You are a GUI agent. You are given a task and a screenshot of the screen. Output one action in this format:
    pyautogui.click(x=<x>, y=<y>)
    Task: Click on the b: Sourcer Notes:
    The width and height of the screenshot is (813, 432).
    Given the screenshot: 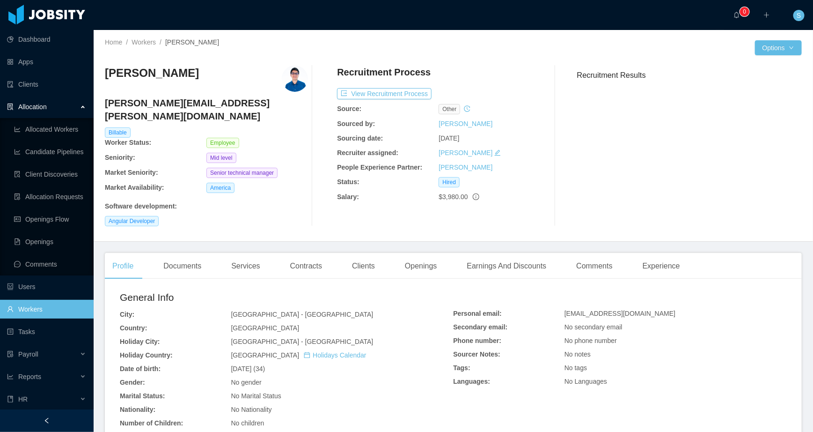 What is the action you would take?
    pyautogui.click(x=477, y=354)
    